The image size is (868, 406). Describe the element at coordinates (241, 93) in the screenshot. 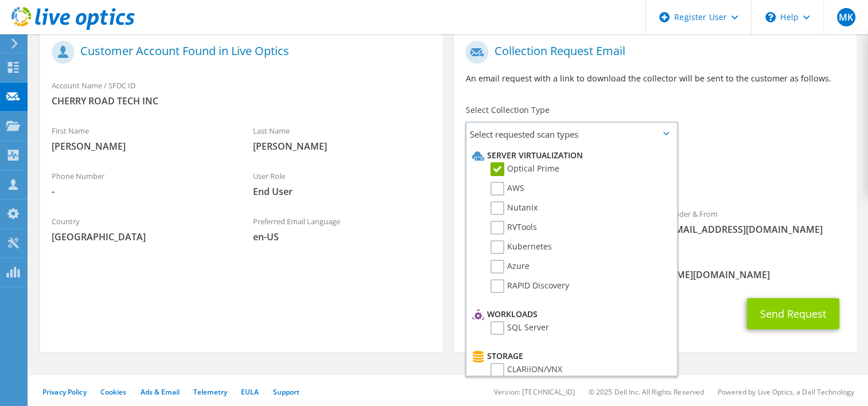

I see `div: Account Name / SFDC ID` at that location.